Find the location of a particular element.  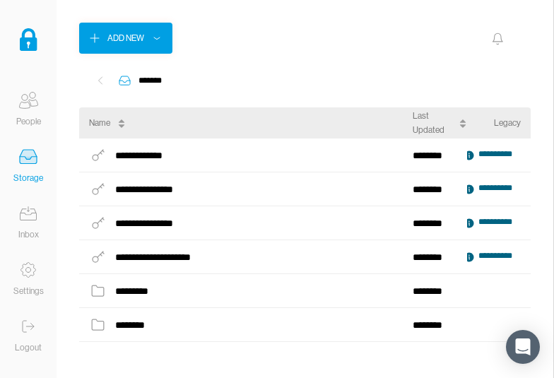

div: Open Intercom Messenger is located at coordinates (522, 347).